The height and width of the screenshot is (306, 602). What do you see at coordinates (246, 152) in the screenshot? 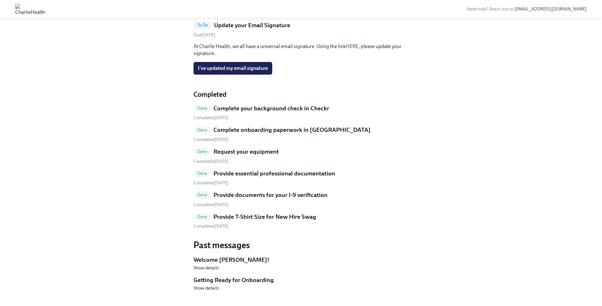
I see `h5: Request your equipment` at bounding box center [246, 152].